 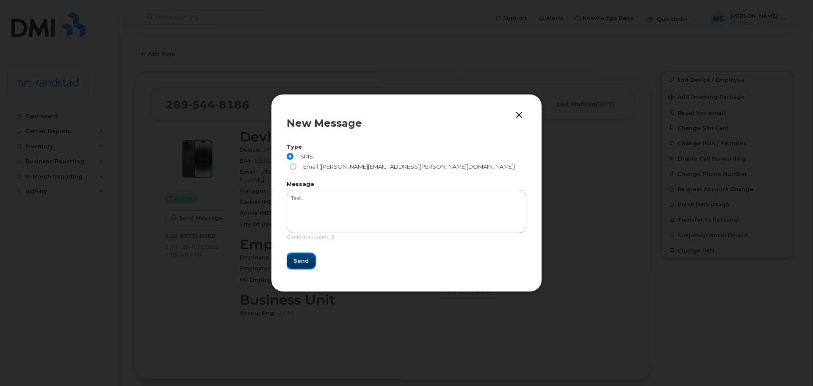 I want to click on div: Characters count: 5, so click(x=406, y=239).